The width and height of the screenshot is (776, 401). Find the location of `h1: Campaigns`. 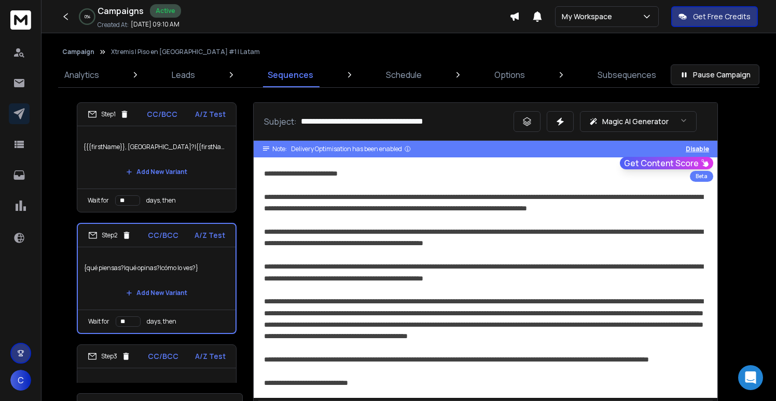

h1: Campaigns is located at coordinates (120, 11).